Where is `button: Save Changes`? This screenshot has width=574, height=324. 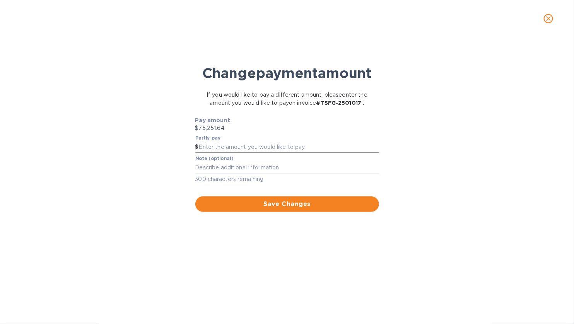
button: Save Changes is located at coordinates (287, 204).